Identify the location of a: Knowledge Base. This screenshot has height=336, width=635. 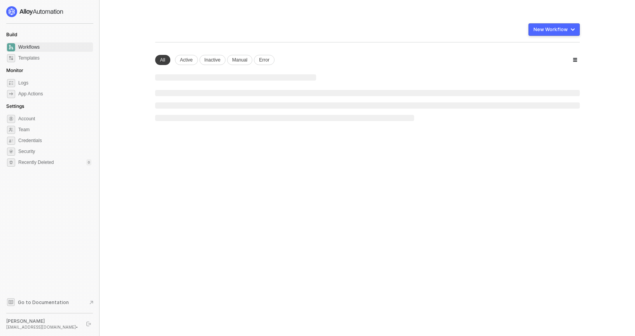
(50, 302).